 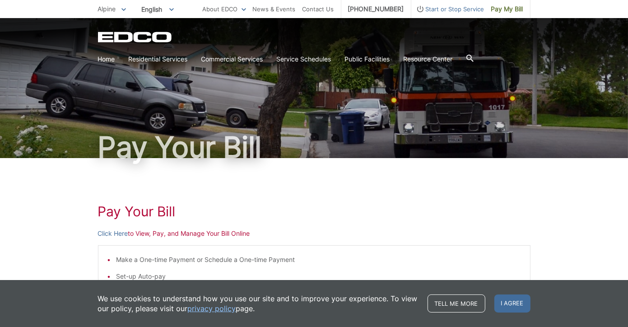 I want to click on a: Public Facilities, so click(x=368, y=59).